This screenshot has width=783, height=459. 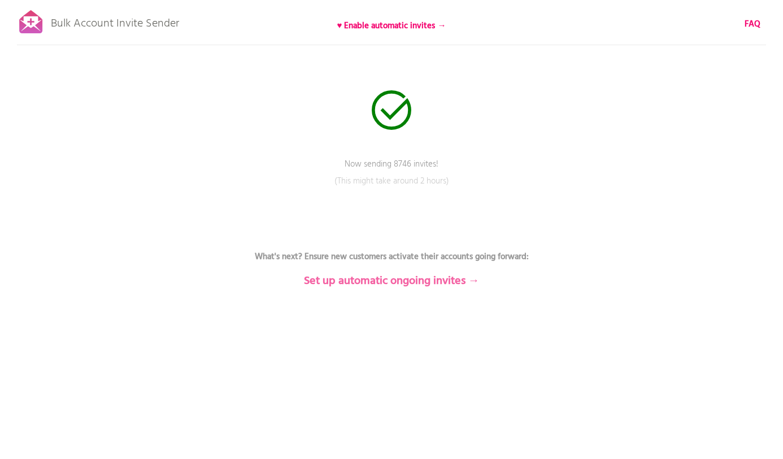 I want to click on b: ♥ Enable automatic invites →, so click(x=392, y=26).